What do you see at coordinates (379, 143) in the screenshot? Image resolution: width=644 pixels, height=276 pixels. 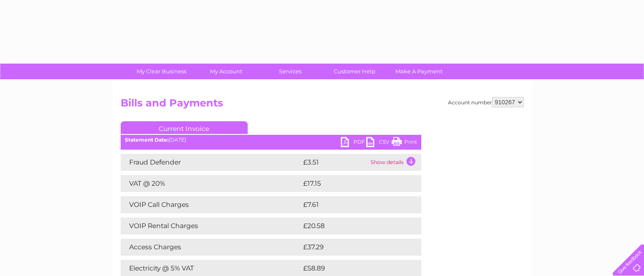 I see `a: CSV` at bounding box center [379, 143].